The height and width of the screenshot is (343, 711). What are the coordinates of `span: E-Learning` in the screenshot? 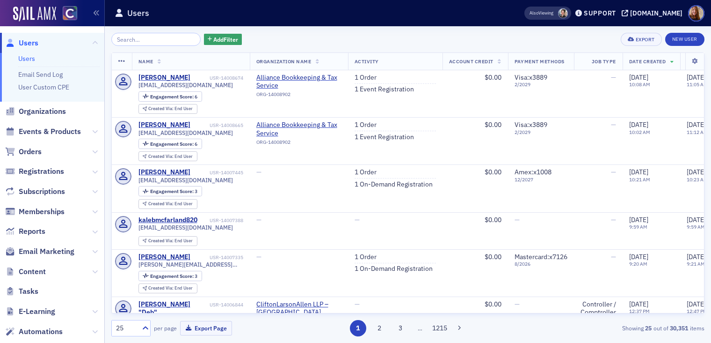 It's located at (37, 311).